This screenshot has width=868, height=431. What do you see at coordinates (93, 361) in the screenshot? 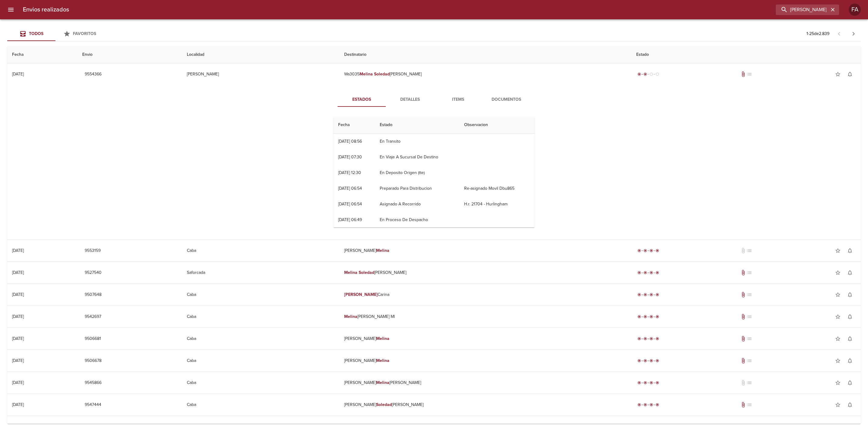
I see `span: 9506678` at bounding box center [93, 361].